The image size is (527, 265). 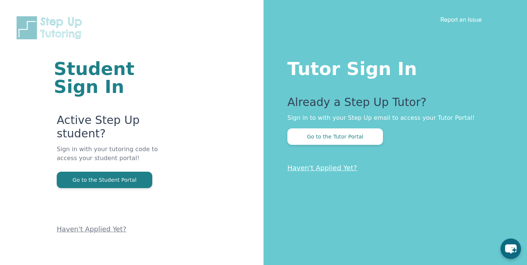 I want to click on a: Report an Issue, so click(x=461, y=19).